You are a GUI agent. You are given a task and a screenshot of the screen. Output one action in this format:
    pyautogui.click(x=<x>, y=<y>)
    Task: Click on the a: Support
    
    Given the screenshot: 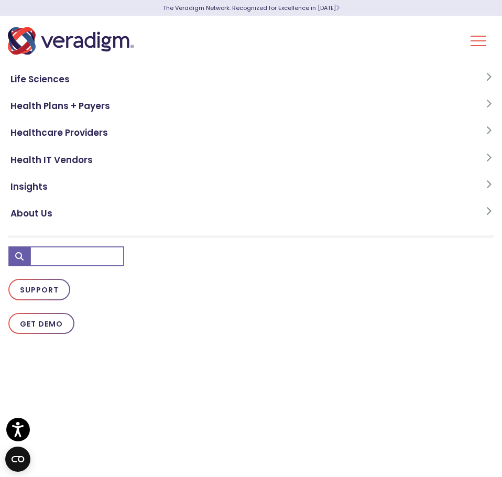 What is the action you would take?
    pyautogui.click(x=39, y=289)
    